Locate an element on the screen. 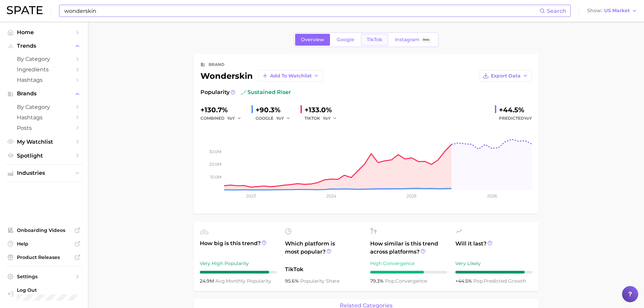 This screenshot has height=308, width=644. button: Brands is located at coordinates (44, 94).